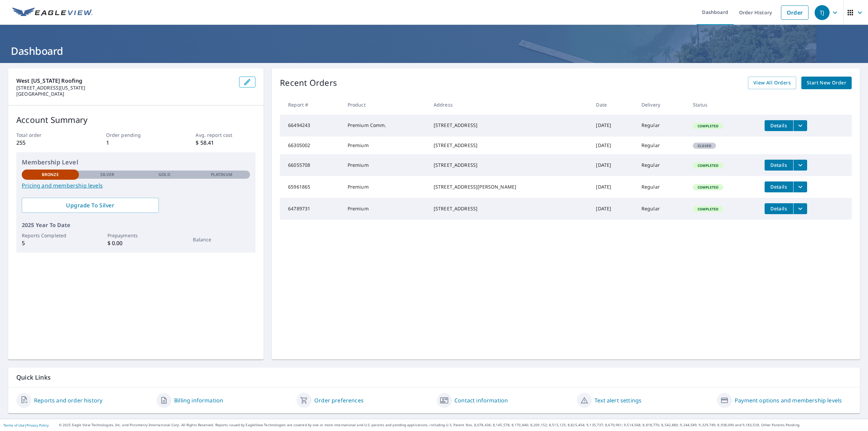  I want to click on p: 2025 Year To Date, so click(136, 225).